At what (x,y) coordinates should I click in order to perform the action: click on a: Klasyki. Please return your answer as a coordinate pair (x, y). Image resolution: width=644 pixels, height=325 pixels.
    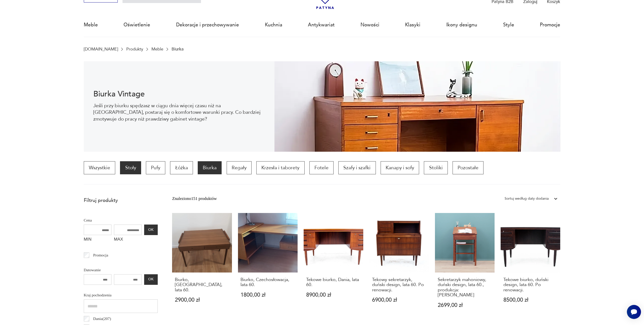
    Looking at the image, I should click on (413, 25).